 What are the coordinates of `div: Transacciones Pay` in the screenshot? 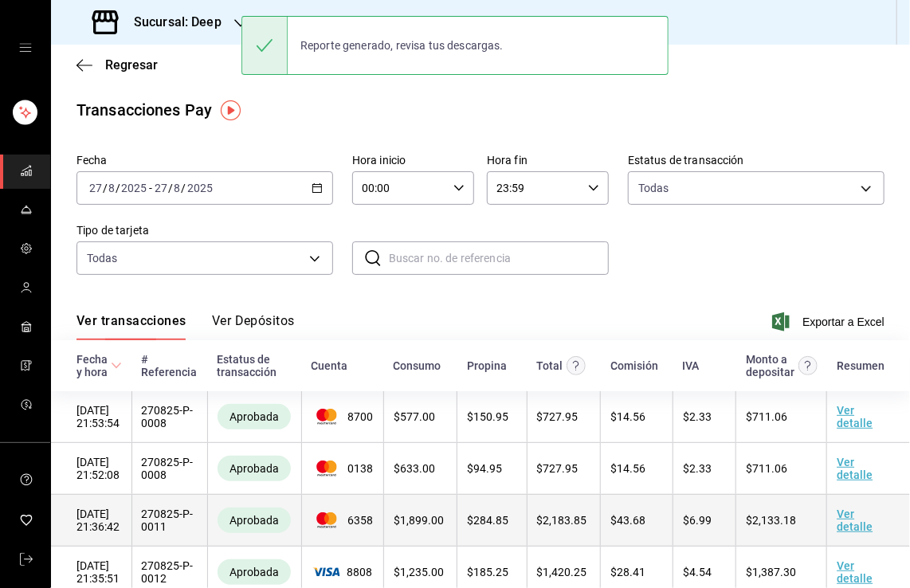 It's located at (144, 110).